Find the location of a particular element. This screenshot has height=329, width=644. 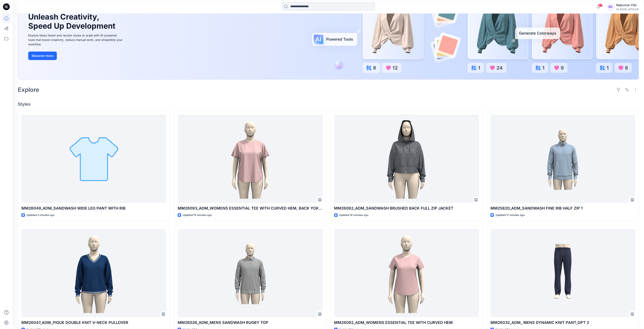

p: MM26047_ADM_PIQUE DOUBLE KNIT V-NECK PULLOVER is located at coordinates (94, 322).